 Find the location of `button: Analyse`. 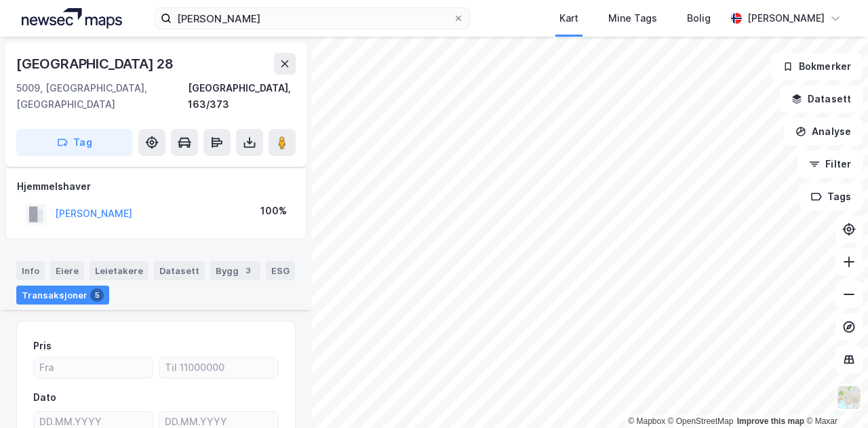

button: Analyse is located at coordinates (824, 132).